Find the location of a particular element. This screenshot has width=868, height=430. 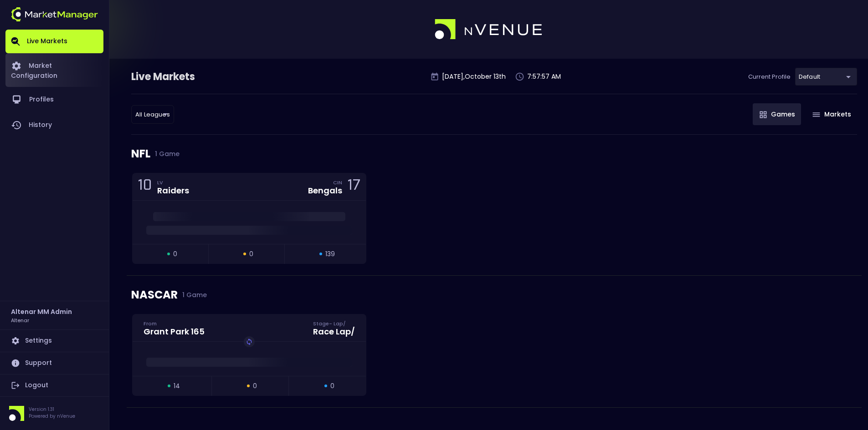

a: Settings is located at coordinates (54, 341).